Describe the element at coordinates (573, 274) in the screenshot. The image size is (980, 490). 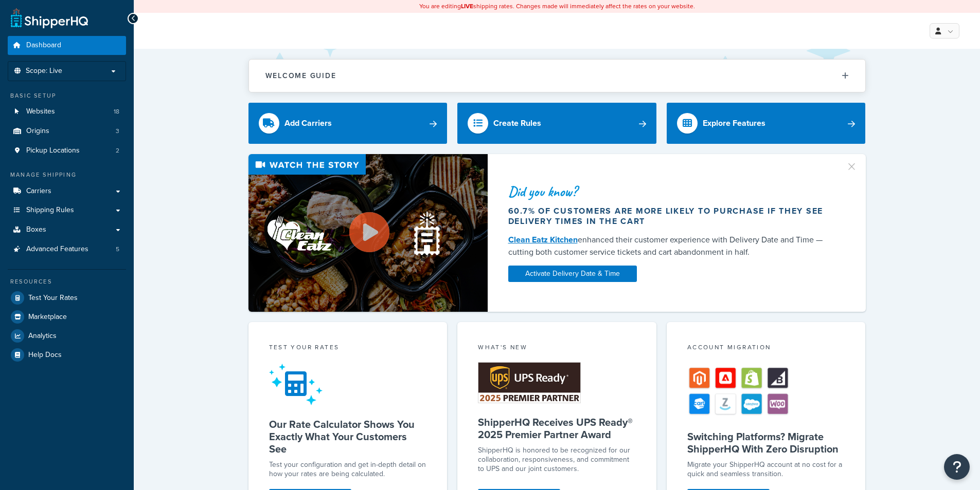
I see `a: Activate Delivery Date & Time` at that location.